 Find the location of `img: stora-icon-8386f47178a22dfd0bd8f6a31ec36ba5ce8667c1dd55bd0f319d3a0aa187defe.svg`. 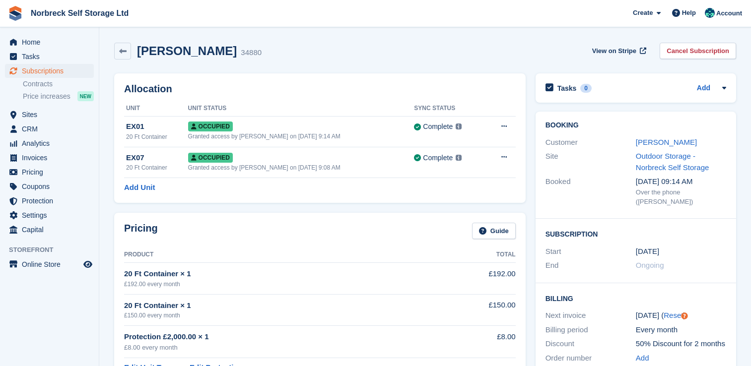

img: stora-icon-8386f47178a22dfd0bd8f6a31ec36ba5ce8667c1dd55bd0f319d3a0aa187defe.svg is located at coordinates (15, 13).